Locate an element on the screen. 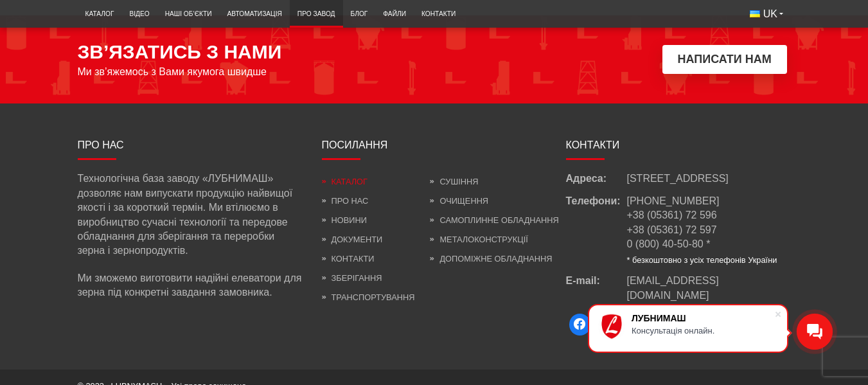 This screenshot has height=385, width=868. a: Блог is located at coordinates (360, 13).